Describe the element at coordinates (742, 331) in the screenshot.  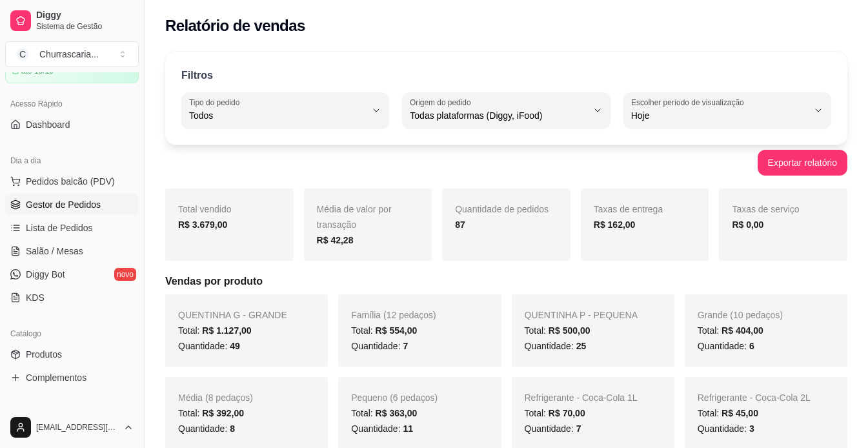
I see `span: R$ 404,00` at that location.